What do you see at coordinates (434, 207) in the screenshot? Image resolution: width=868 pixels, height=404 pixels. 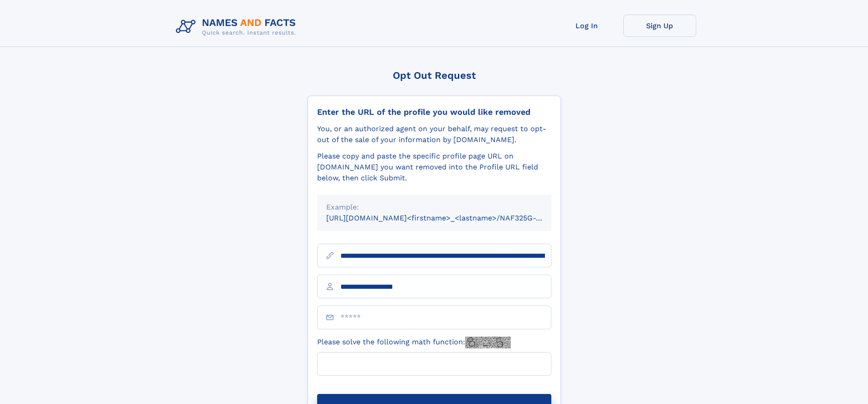 I see `div: Example:` at bounding box center [434, 207].